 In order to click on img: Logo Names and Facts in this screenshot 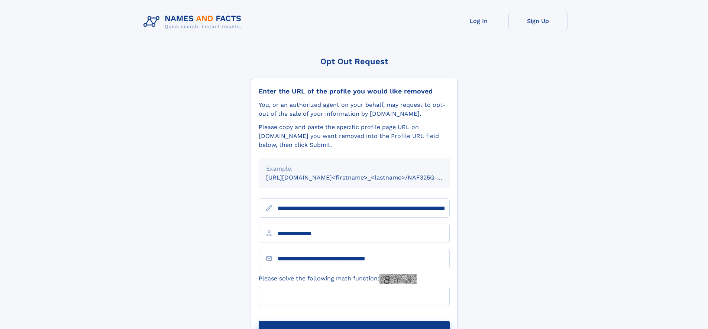, I will do `click(194, 22)`.